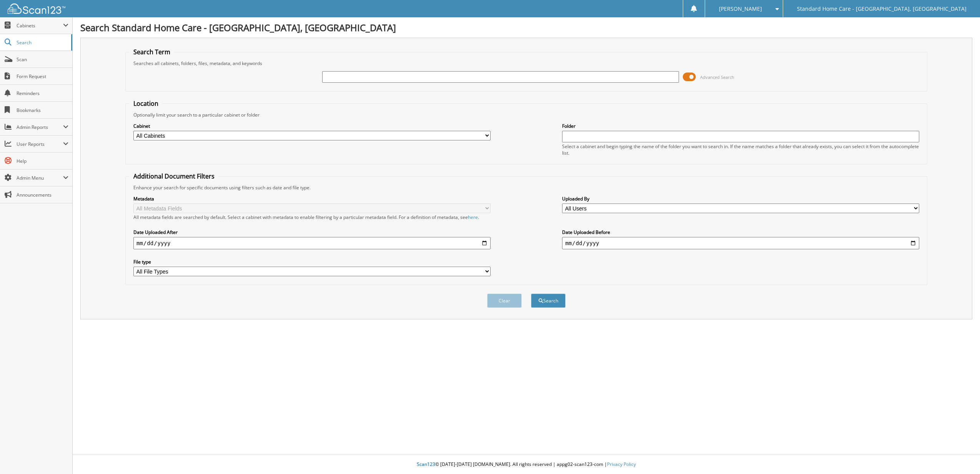  What do you see at coordinates (40, 144) in the screenshot?
I see `span: User Reports` at bounding box center [40, 144].